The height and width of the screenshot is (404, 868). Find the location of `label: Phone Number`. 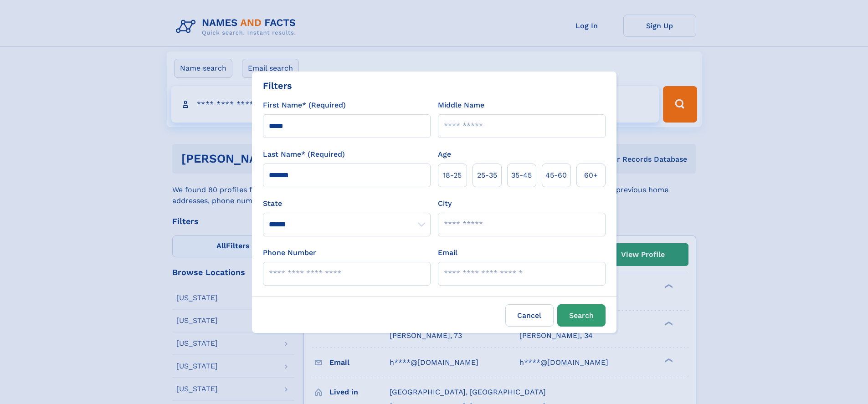

label: Phone Number is located at coordinates (289, 253).